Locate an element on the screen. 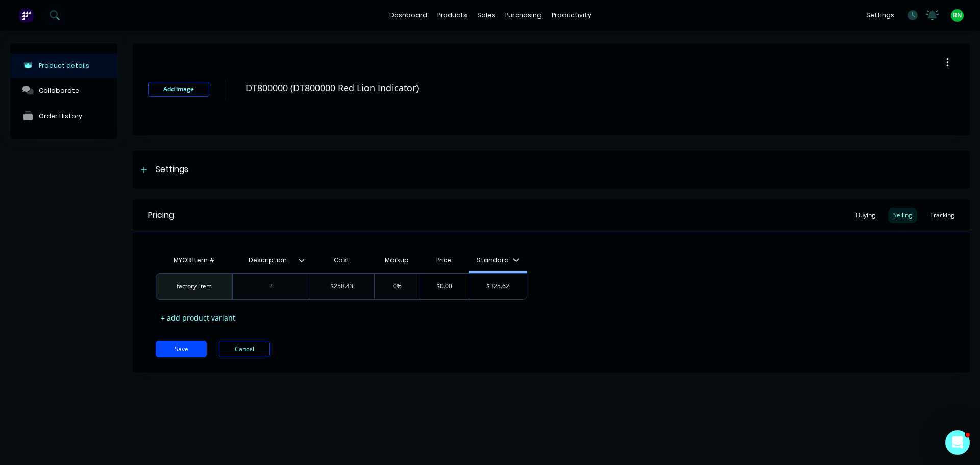 Image resolution: width=980 pixels, height=465 pixels. div: 0% is located at coordinates (397, 287).